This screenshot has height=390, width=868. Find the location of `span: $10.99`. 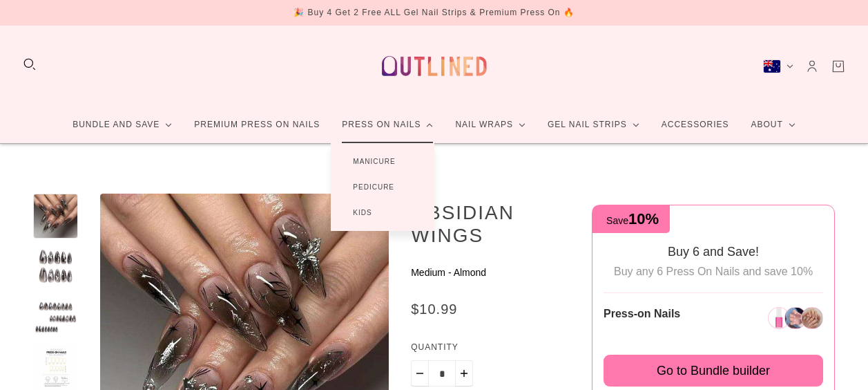

span: $10.99 is located at coordinates (433, 309).